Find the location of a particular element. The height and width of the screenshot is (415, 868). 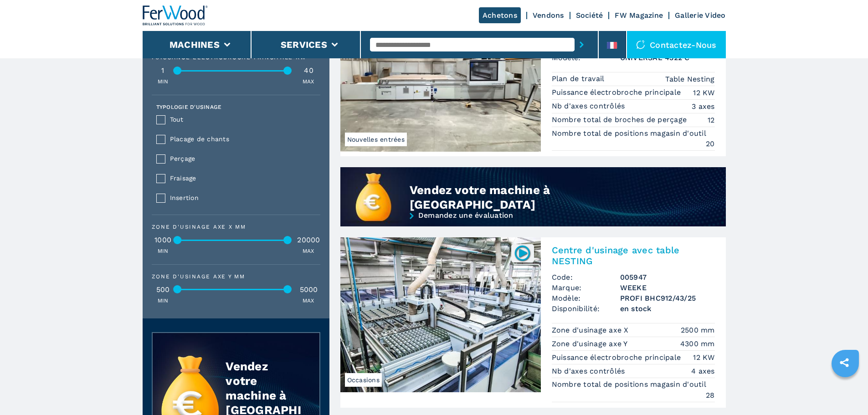

img: Contactez-nous is located at coordinates (641, 45).